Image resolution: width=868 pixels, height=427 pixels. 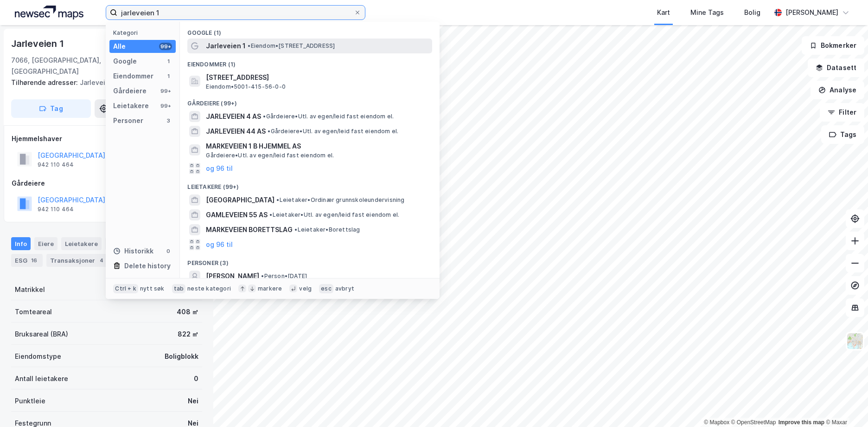 What do you see at coordinates (843, 135) in the screenshot?
I see `button: Tags` at bounding box center [843, 135].